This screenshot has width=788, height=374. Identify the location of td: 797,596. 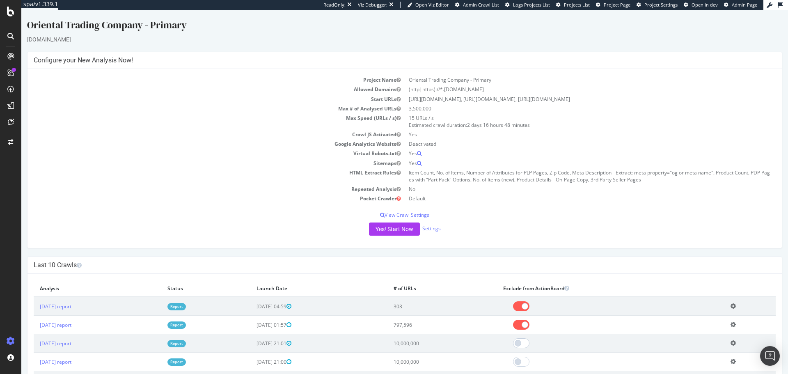
(421, 315).